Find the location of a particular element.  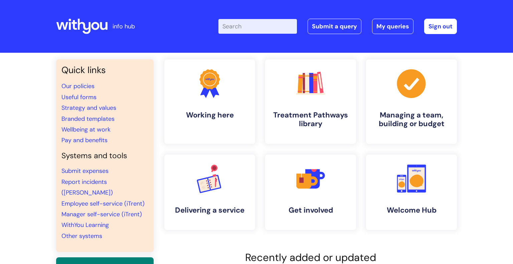

a: Branded templates is located at coordinates (88, 119).